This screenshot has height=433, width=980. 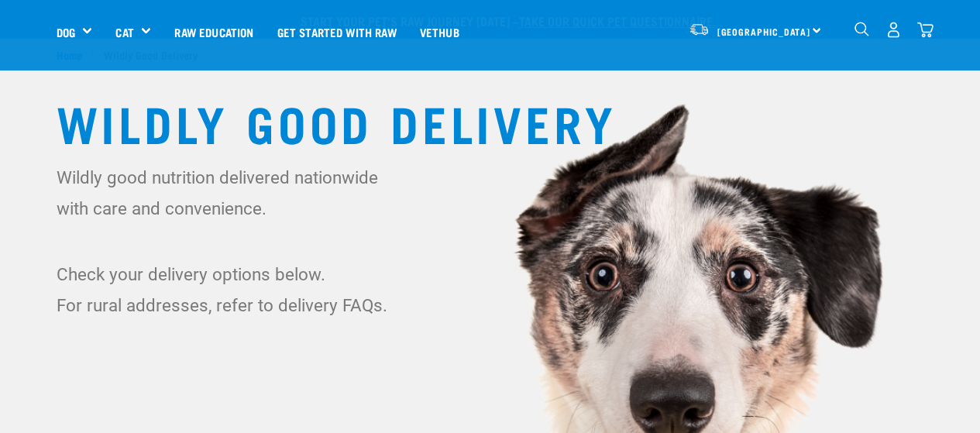 I want to click on a: Raw Education, so click(x=214, y=31).